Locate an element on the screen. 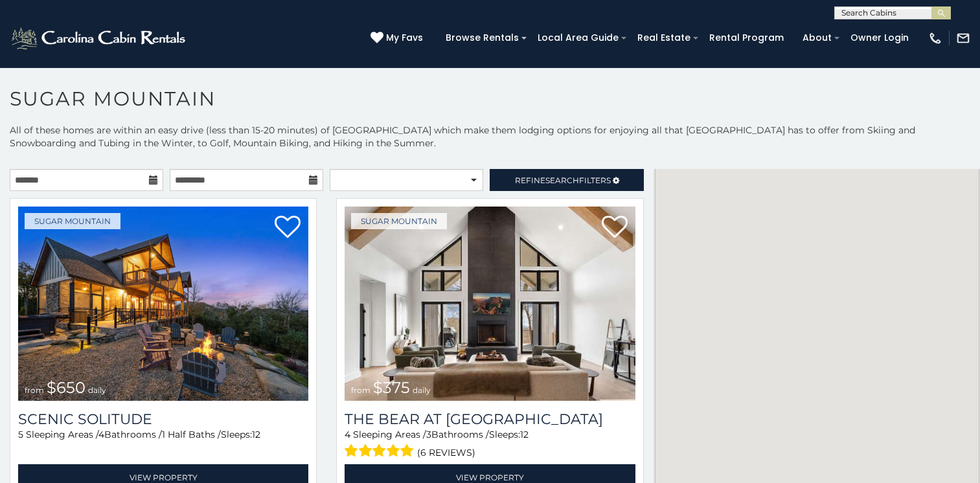  a: from $650 daily is located at coordinates (163, 304).